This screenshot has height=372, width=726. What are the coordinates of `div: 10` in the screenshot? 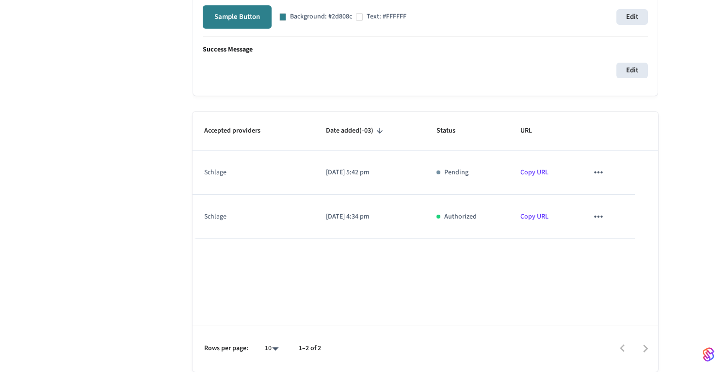 It's located at (272, 348).